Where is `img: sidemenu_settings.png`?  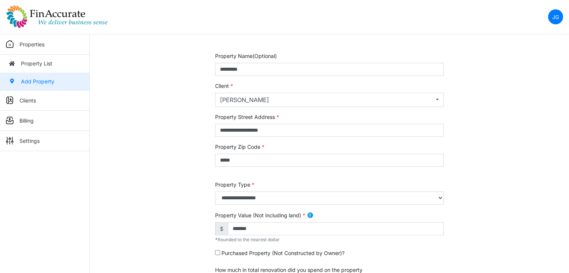 img: sidemenu_settings.png is located at coordinates (10, 141).